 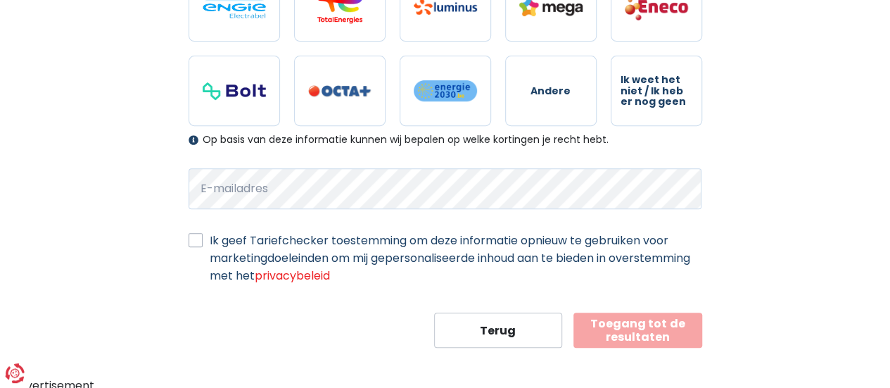 I want to click on label: Ik geef Tariefchecker toestemming om deze informatie opnieuw te gebruiken voor marketingdoeleinde..., so click(x=456, y=257).